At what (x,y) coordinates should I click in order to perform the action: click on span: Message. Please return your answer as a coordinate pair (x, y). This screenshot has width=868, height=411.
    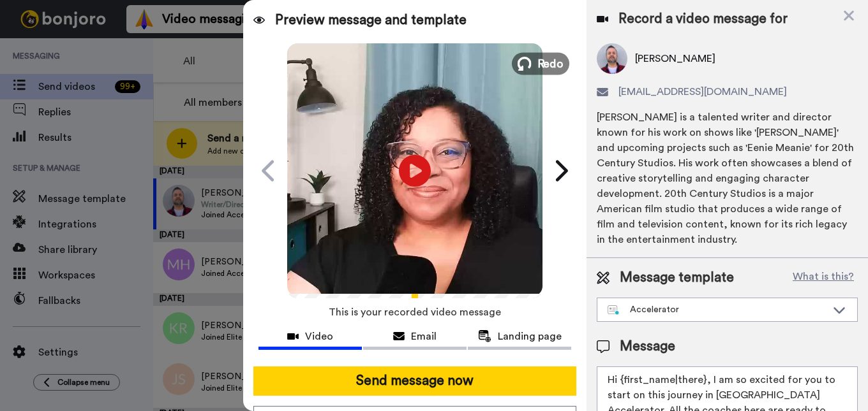
    Looking at the image, I should click on (647, 347).